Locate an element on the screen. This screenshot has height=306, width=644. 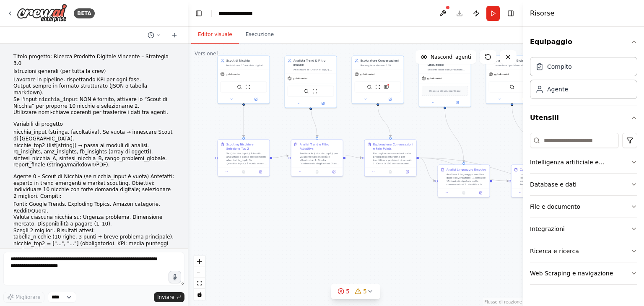
button: Nascondi agenti is located at coordinates (446, 57).